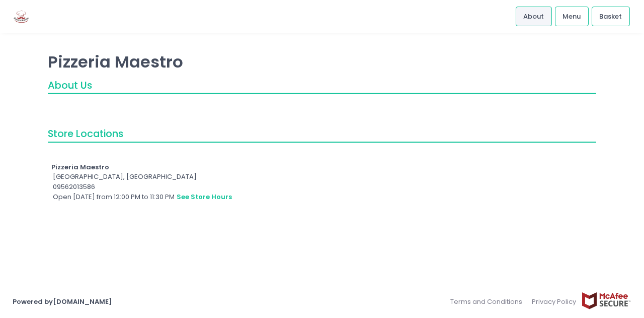 The width and height of the screenshot is (644, 318). I want to click on div: About Us, so click(322, 86).